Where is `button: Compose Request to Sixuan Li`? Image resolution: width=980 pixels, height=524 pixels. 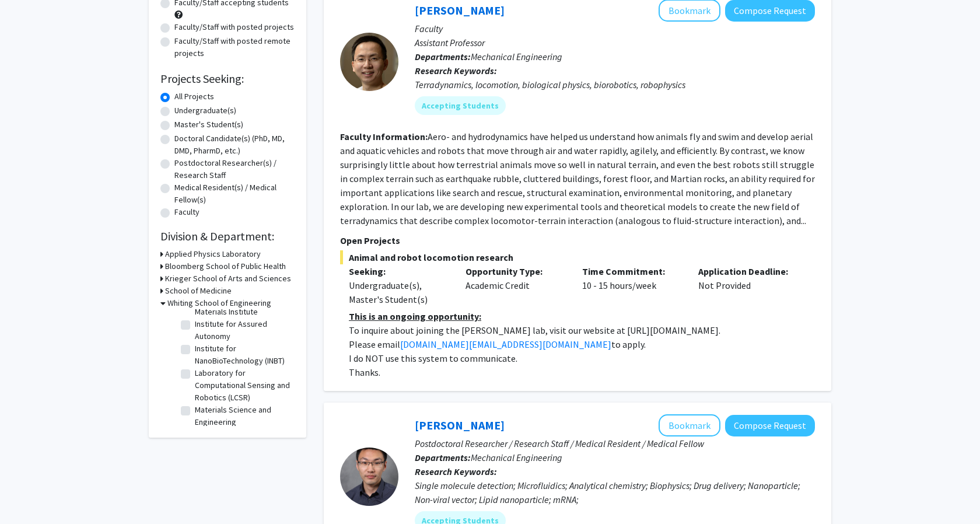 button: Compose Request to Sixuan Li is located at coordinates (770, 426).